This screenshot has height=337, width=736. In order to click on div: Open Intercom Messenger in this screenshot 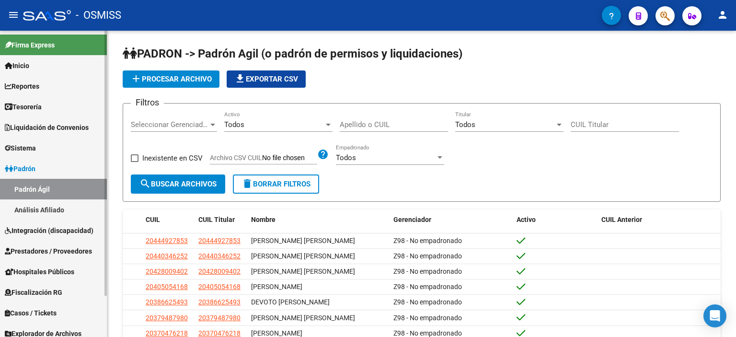, I will do `click(715, 316)`.